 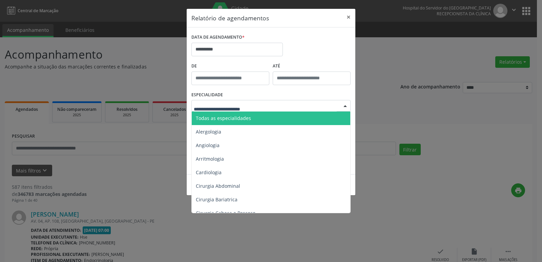 What do you see at coordinates (226, 213) in the screenshot?
I see `span: Cirurgia Cabeça e Pescoço` at bounding box center [226, 213].